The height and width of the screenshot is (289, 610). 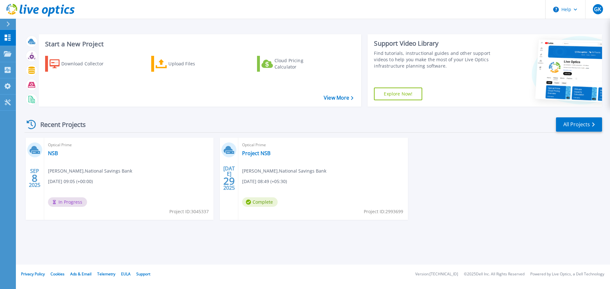 What do you see at coordinates (187, 64) in the screenshot?
I see `a: Upload Files` at bounding box center [187, 64].